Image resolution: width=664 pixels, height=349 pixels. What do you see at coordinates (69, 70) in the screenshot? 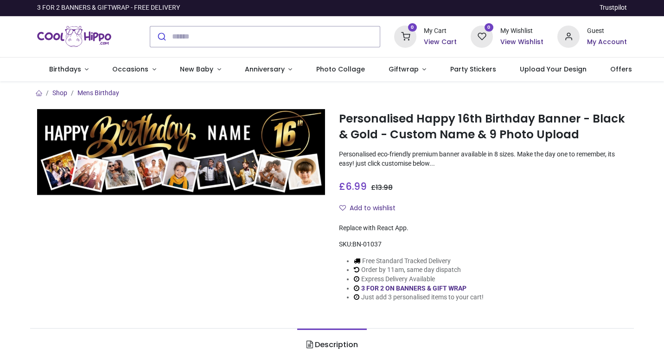
I see `a: Birthdays` at bounding box center [69, 70].